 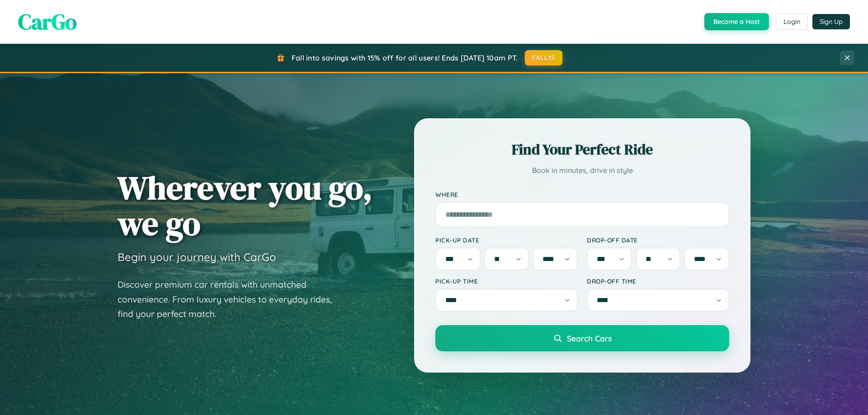 I want to click on span: CarGo, so click(x=47, y=22).